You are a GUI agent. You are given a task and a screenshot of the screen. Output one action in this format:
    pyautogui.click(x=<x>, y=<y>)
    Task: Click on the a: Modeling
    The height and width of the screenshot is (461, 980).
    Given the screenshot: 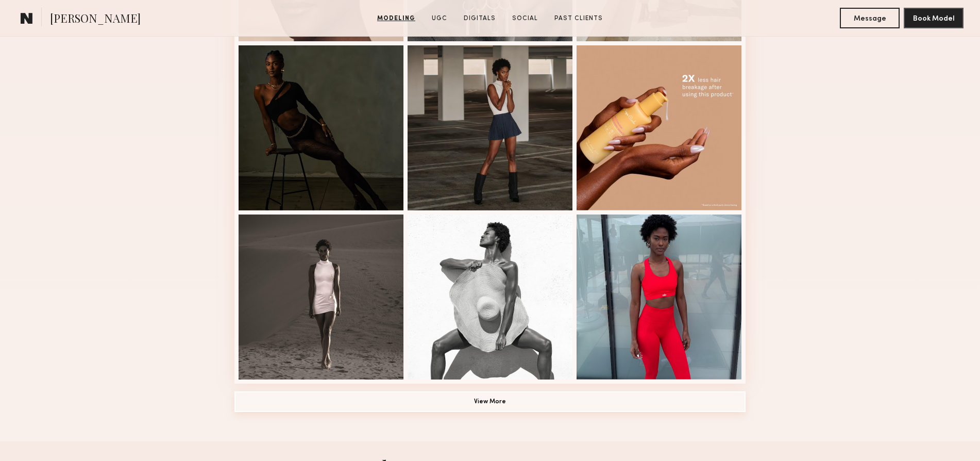 What is the action you would take?
    pyautogui.click(x=396, y=19)
    